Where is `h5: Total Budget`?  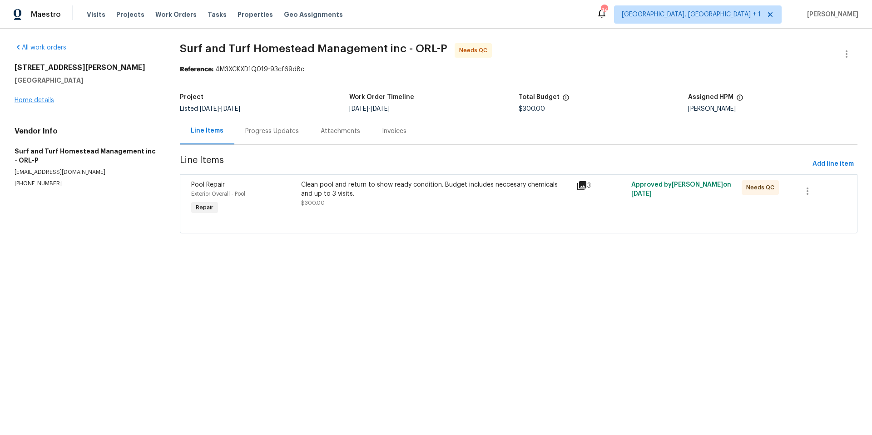 h5: Total Budget is located at coordinates (539, 97).